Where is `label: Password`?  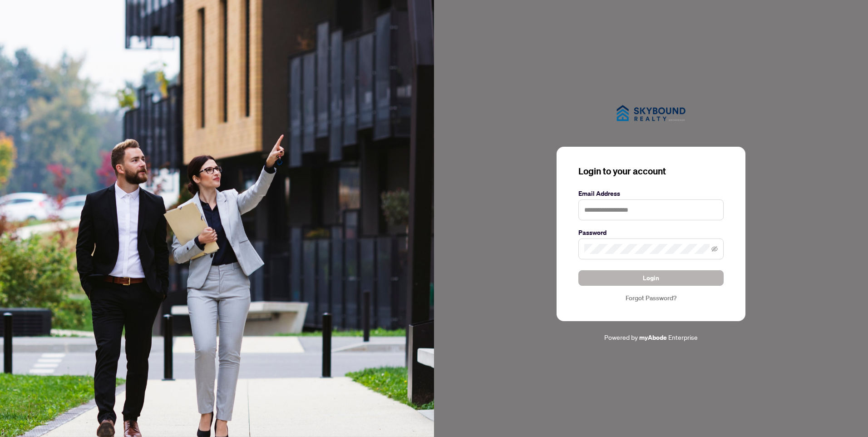
label: Password is located at coordinates (652, 233).